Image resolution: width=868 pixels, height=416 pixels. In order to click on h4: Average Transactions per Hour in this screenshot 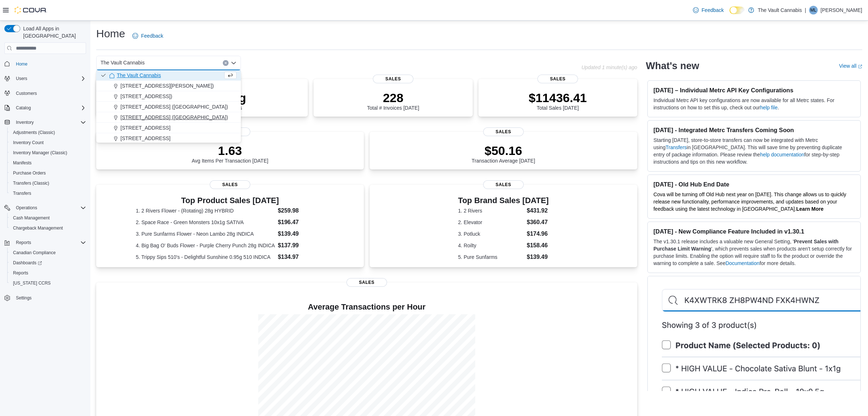, I will do `click(366, 306)`.